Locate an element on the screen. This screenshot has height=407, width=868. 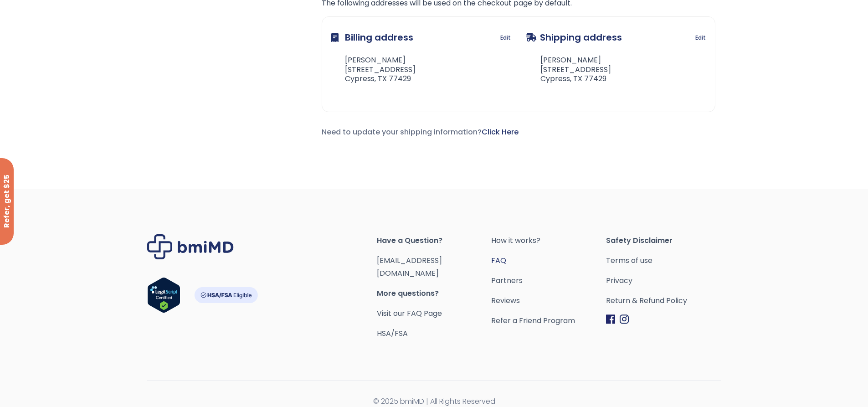
img: Brand Logo is located at coordinates (190, 246).